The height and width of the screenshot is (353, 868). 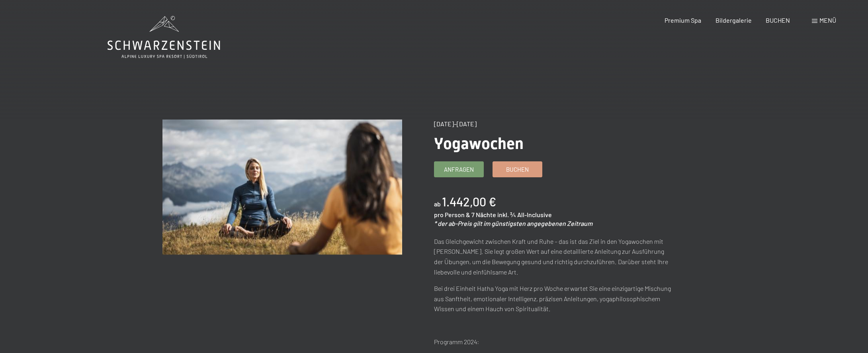 I want to click on span: BUCHEN, so click(x=778, y=19).